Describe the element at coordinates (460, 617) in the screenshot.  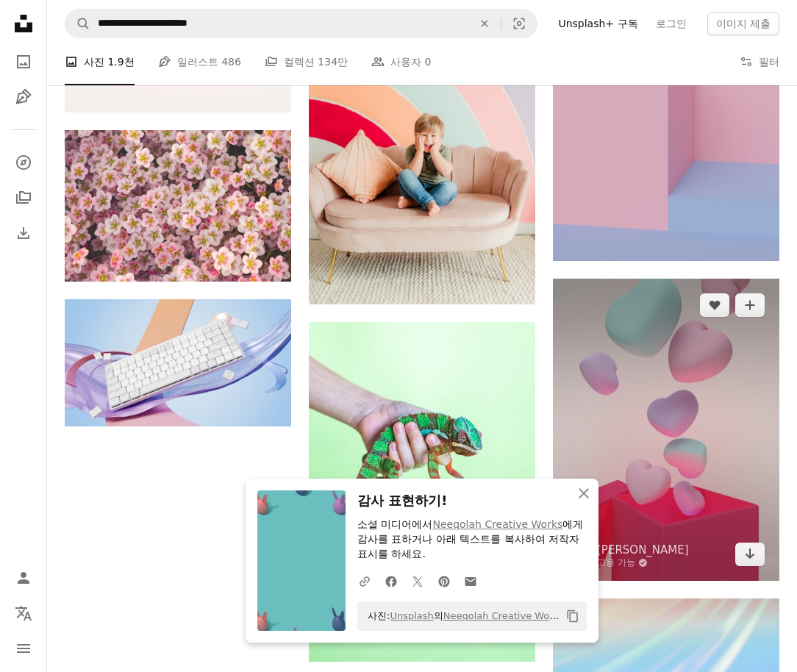
I see `span: 사진: 의` at that location.